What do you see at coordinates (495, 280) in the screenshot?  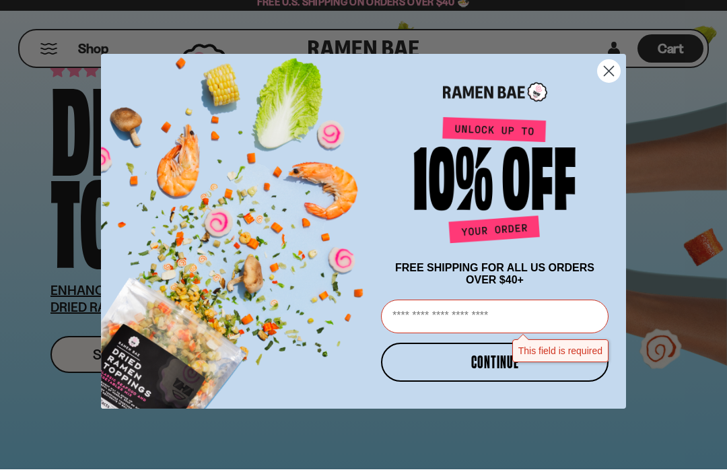 I see `span: FREE SHIPPING FOR ALL US ORDERS OVER $40+` at bounding box center [495, 280].